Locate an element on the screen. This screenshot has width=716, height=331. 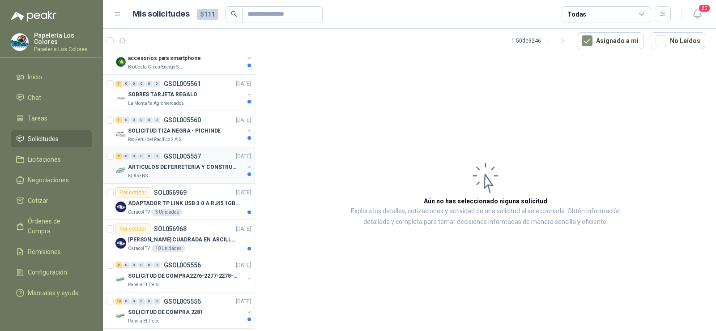
p: Rio Fertil del Pacífico S.A.S. is located at coordinates (155, 140).